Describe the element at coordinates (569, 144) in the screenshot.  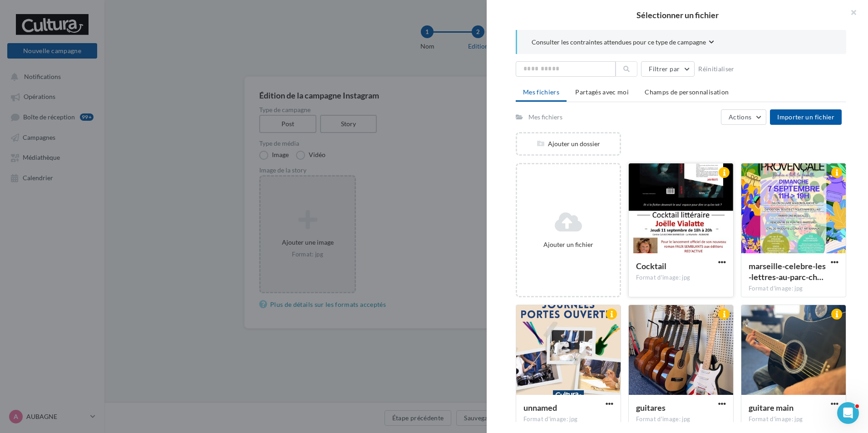
I see `div: Ajouter un dossier` at that location.